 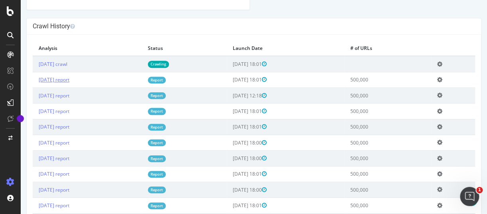 I want to click on th: Launch Date, so click(x=265, y=48).